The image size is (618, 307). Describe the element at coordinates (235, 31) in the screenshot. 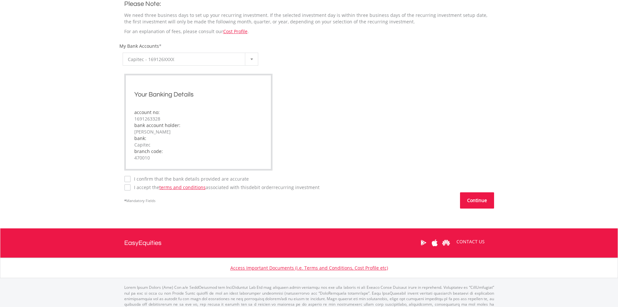

I see `a: Cost Profile` at that location.